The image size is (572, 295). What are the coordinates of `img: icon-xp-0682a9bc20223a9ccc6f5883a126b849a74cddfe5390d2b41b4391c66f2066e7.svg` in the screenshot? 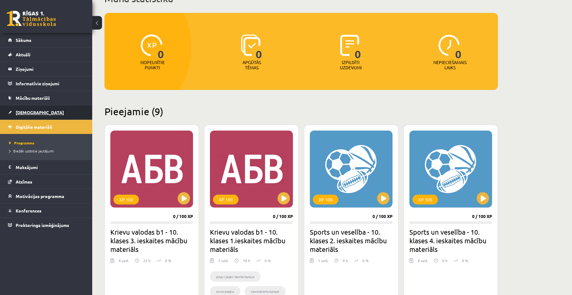 It's located at (152, 45).